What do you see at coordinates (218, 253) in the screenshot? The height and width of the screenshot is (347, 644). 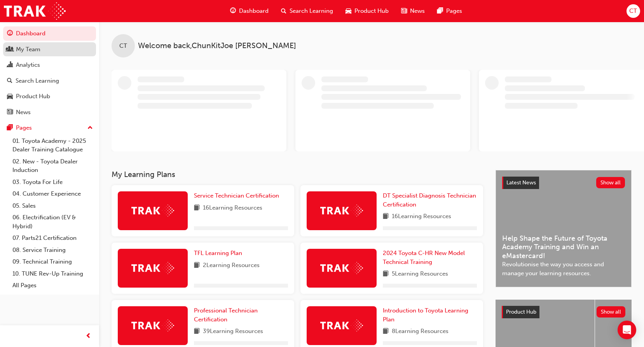 I see `span: TFL Learning Plan` at bounding box center [218, 253].